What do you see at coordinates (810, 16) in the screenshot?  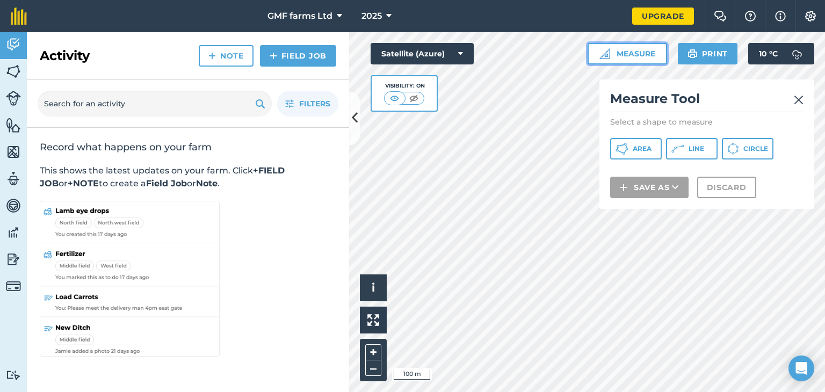 I see `img: A cog icon` at bounding box center [810, 16].